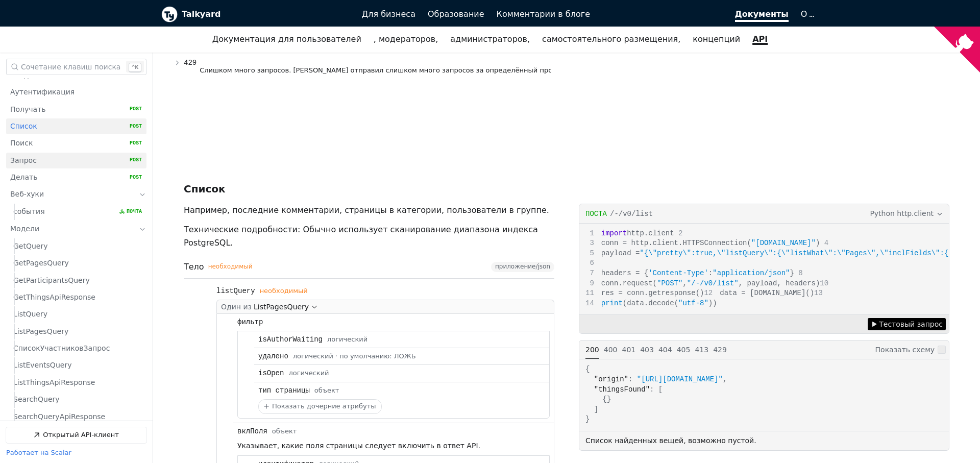  Describe the element at coordinates (54, 382) in the screenshot. I see `span: ListThingsApiResponse` at that location.